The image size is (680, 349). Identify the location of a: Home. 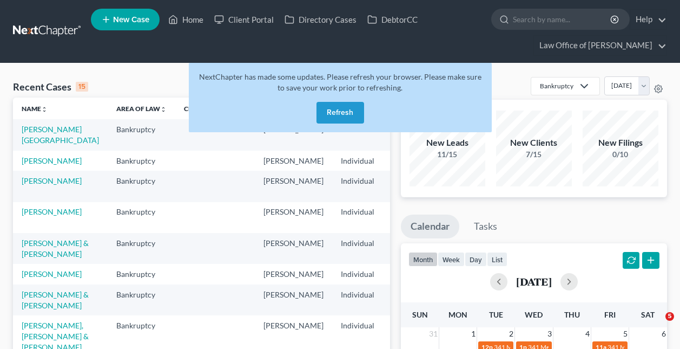
(186, 19).